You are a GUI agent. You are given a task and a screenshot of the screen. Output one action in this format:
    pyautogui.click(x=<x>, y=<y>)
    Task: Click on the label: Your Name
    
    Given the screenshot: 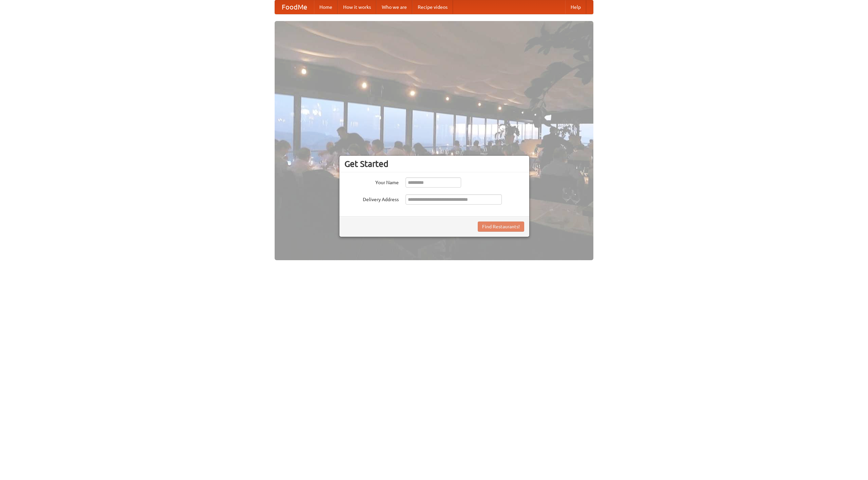 What is the action you would take?
    pyautogui.click(x=372, y=181)
    